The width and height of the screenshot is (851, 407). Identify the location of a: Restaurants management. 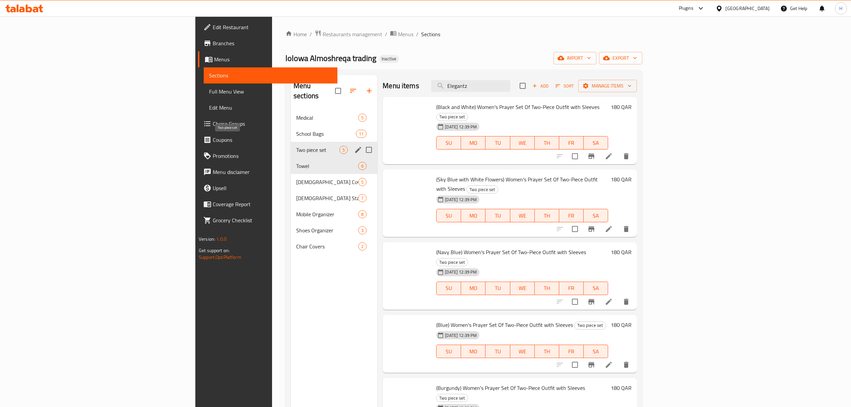
(348, 34).